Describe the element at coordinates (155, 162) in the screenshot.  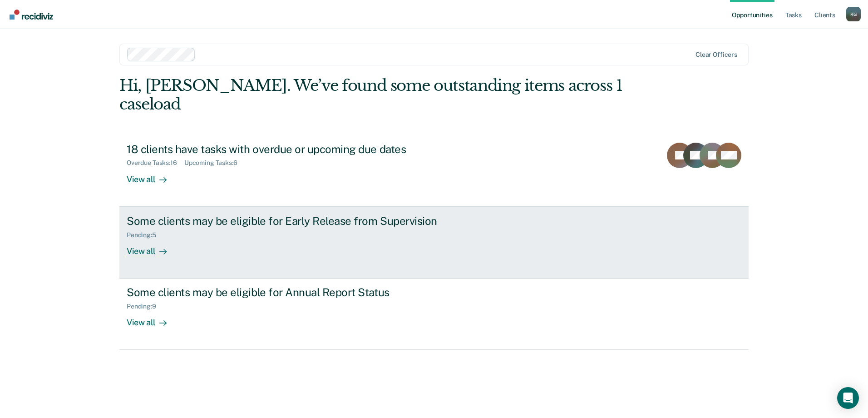
I see `div: Overdue Tasks : 16` at that location.